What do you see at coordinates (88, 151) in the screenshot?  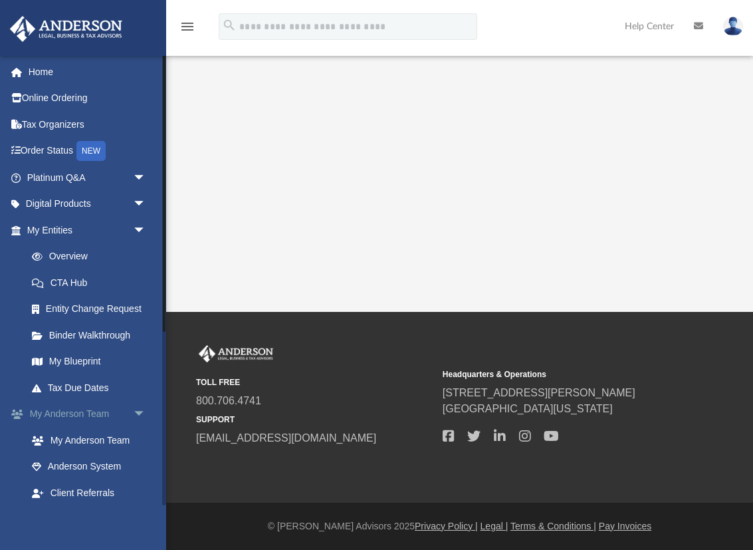 I see `a: Order StatusNEW` at bounding box center [88, 151].